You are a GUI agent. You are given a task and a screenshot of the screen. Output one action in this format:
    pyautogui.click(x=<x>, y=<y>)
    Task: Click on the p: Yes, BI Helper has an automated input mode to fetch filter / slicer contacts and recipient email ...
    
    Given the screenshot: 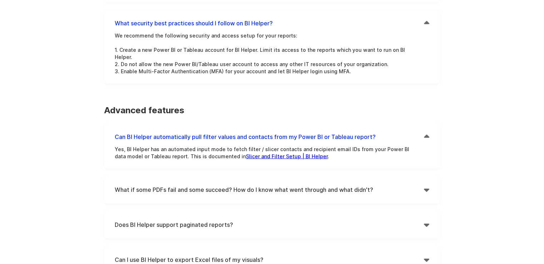 What is the action you would take?
    pyautogui.click(x=267, y=153)
    